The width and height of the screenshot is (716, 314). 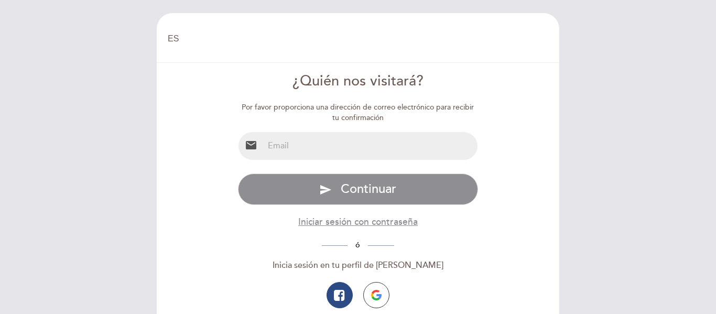 I want to click on span: Continuar, so click(x=368, y=189).